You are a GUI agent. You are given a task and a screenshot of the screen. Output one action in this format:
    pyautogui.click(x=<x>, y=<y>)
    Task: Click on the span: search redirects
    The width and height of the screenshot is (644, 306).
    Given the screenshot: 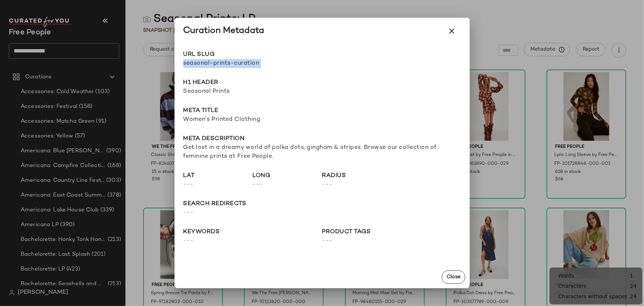 What is the action you would take?
    pyautogui.click(x=322, y=204)
    